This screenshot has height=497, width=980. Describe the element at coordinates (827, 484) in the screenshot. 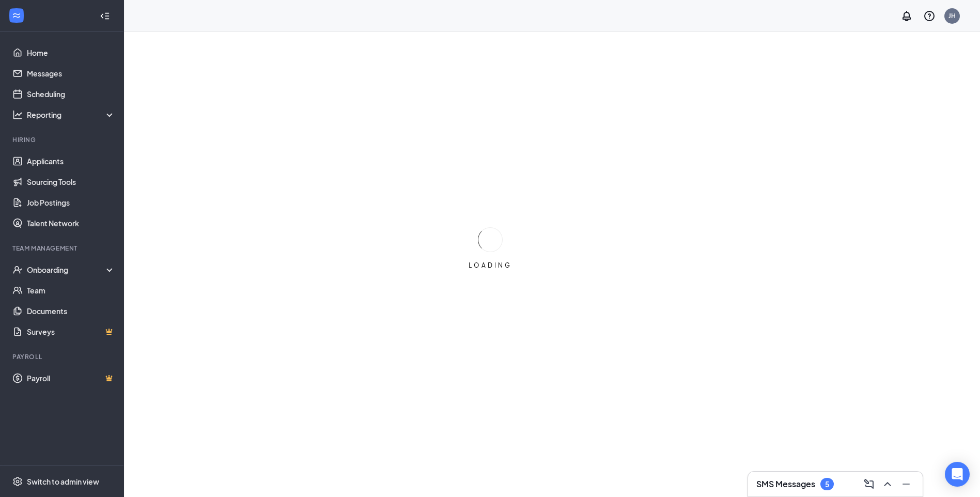

I see `div: 5` at that location.